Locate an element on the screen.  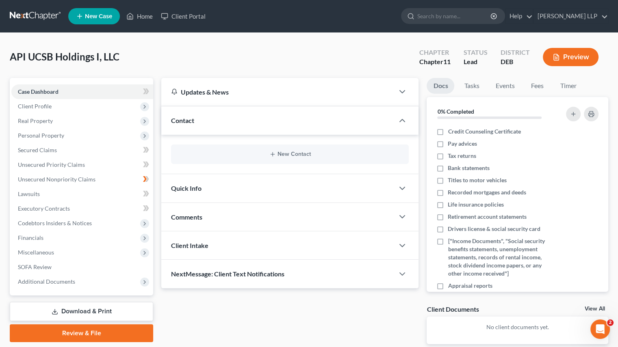
div: Status is located at coordinates (475, 52).